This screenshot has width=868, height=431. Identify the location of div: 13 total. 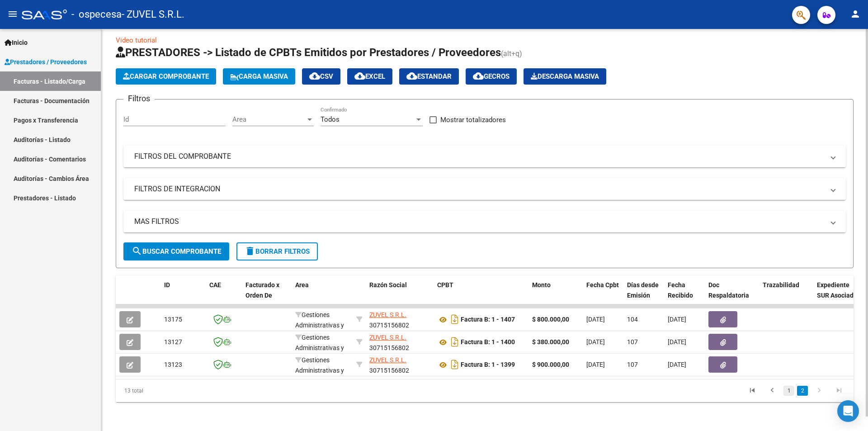
(189, 391).